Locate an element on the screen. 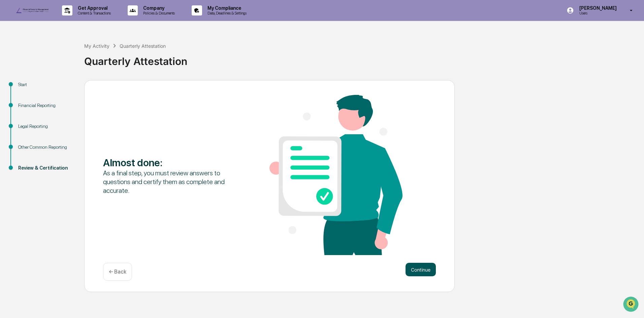 The width and height of the screenshot is (644, 318). span: Attestations is located at coordinates (70, 88).